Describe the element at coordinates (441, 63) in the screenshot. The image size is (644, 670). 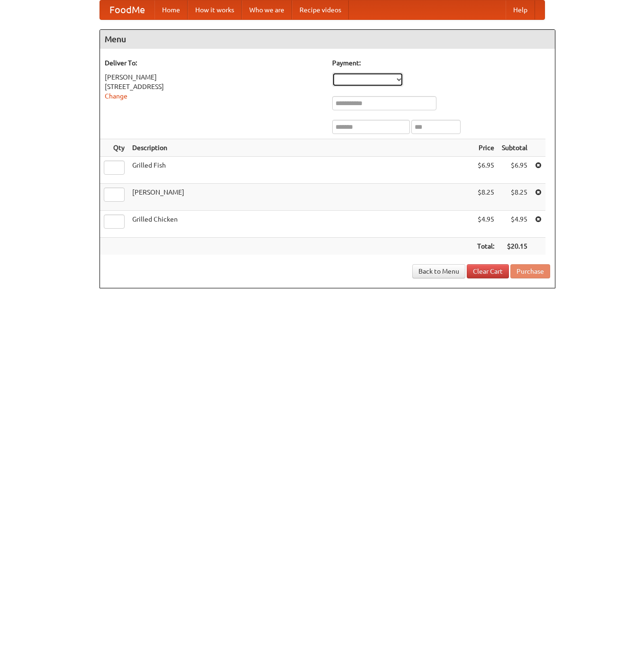
I see `h5: Payment:` at that location.